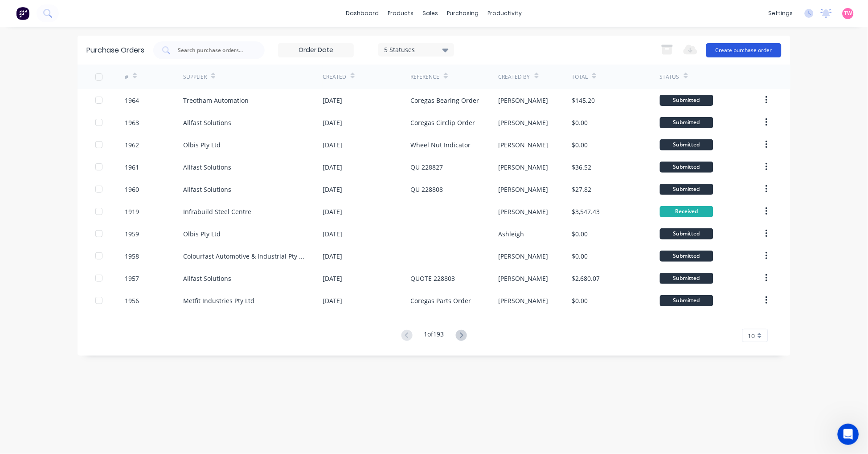 The width and height of the screenshot is (868, 454). Describe the element at coordinates (102, 66) in the screenshot. I see `div: It has been disconnected in Xero, Is this meant to show through to factory yet?` at that location.